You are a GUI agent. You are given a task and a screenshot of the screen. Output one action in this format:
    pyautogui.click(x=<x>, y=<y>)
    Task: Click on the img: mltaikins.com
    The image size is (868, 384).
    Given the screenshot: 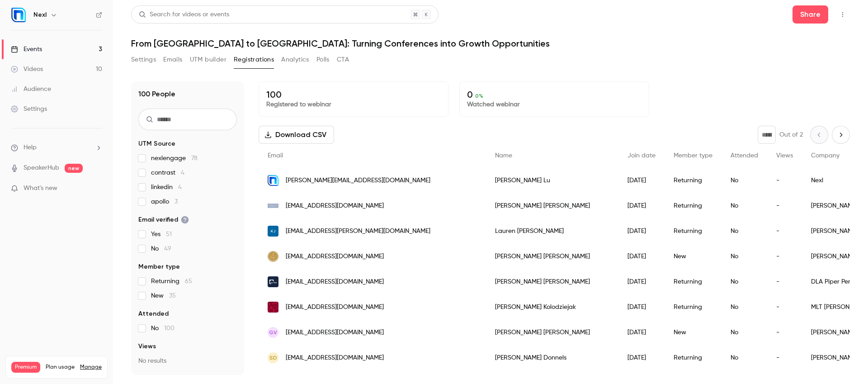 What is the action you would take?
    pyautogui.click(x=273, y=308)
    